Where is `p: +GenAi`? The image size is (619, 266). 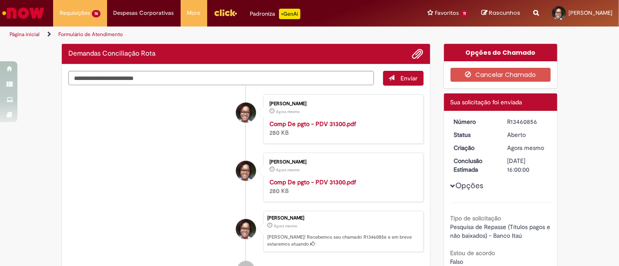
p: +GenAi is located at coordinates (289, 14).